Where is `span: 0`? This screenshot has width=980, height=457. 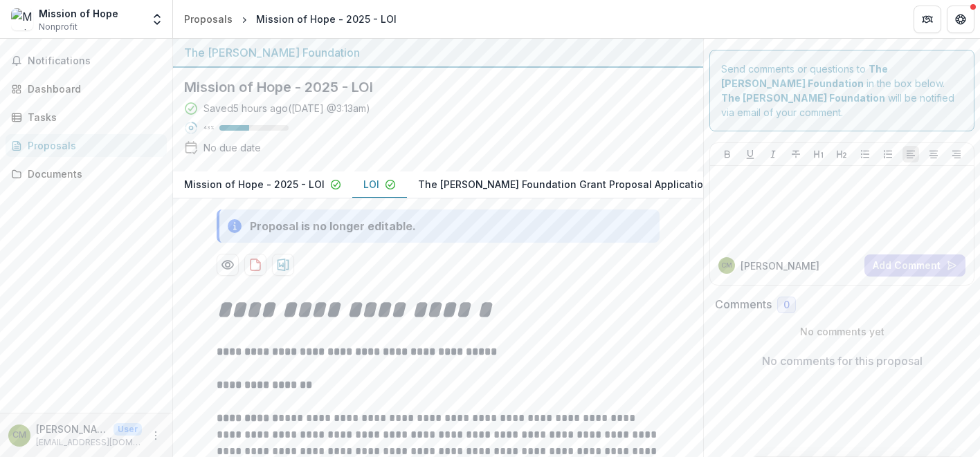 span: 0 is located at coordinates (786, 305).